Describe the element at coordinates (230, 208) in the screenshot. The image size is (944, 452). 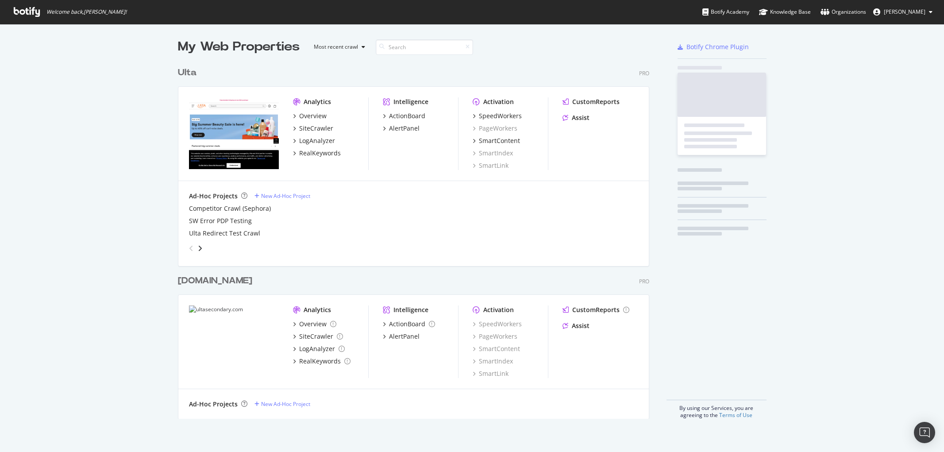
I see `a: Competitor Crawl (Sephora)` at that location.